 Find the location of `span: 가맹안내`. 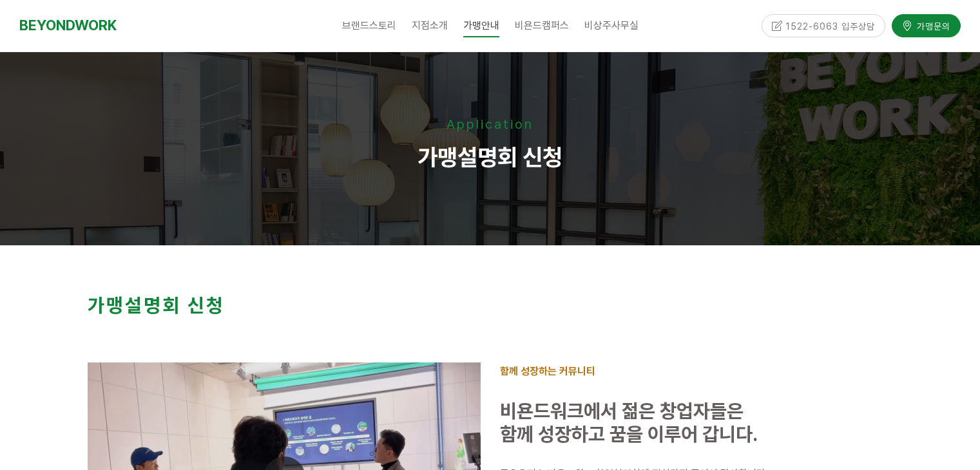

span: 가맹안내 is located at coordinates (481, 25).